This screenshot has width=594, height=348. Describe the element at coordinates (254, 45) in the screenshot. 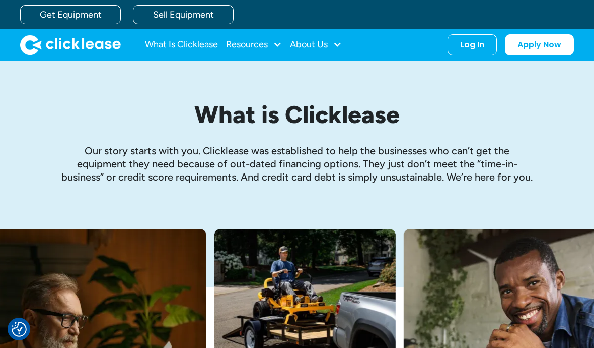

I see `div: Resources` at that location.